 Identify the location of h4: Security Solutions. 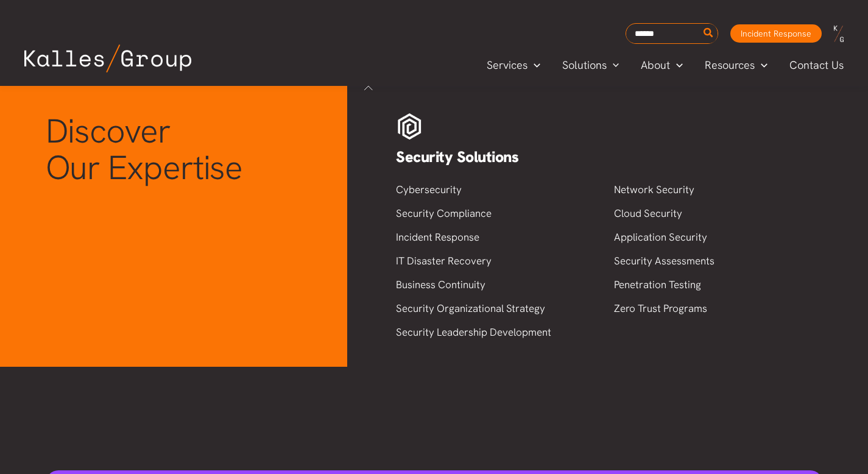
(607, 157).